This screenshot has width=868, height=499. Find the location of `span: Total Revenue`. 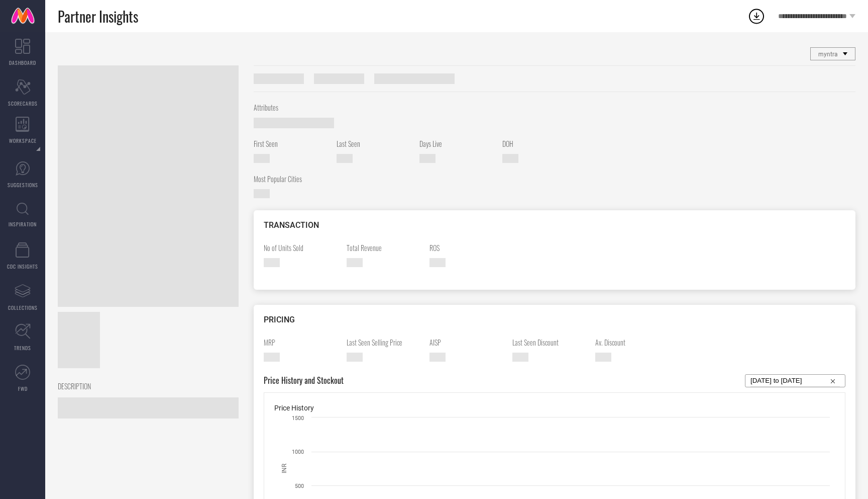

span: Total Revenue is located at coordinates (385, 247).